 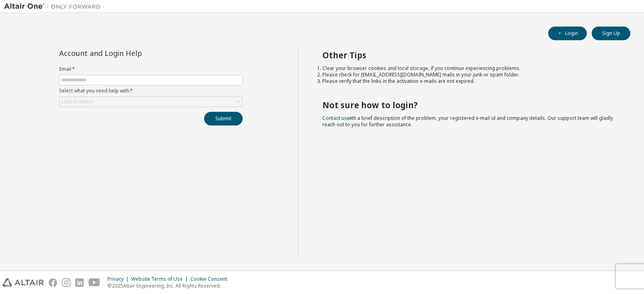 I want to click on div: Website Terms of Use, so click(x=161, y=279).